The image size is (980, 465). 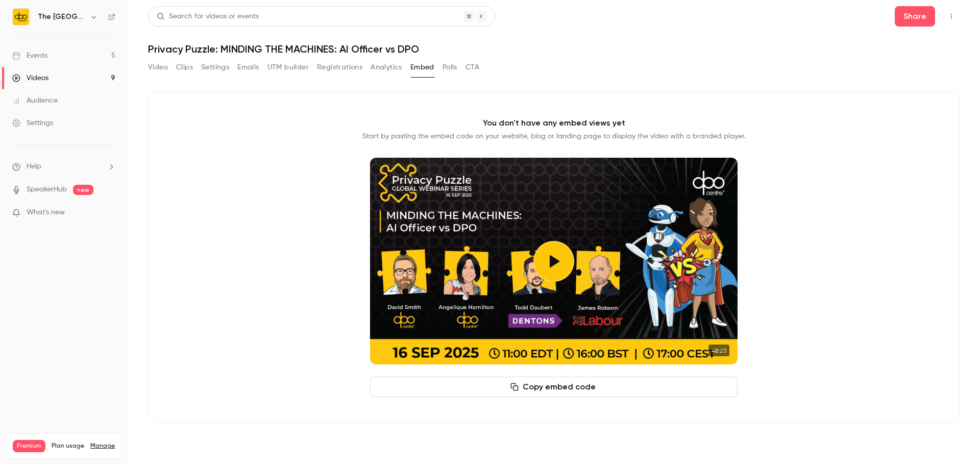 I want to click on button: CTA, so click(x=472, y=67).